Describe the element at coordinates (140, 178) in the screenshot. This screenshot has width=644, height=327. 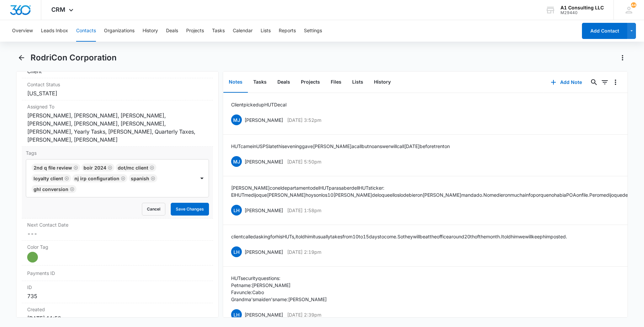
I see `div: Spanish` at that location.